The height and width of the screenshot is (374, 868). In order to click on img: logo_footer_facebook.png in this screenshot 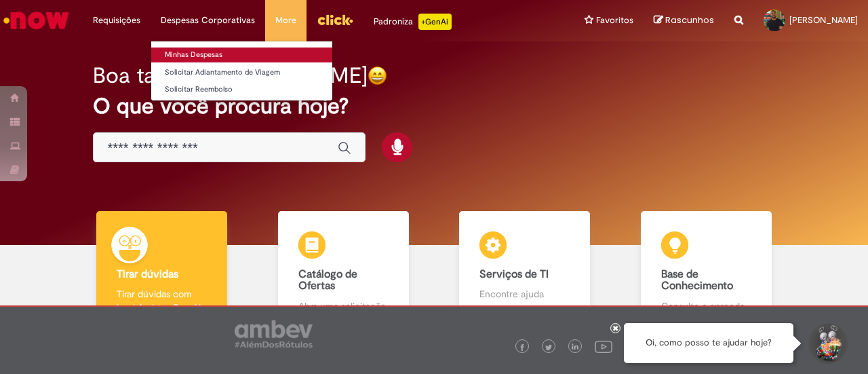, I will do `click(522, 347)`.